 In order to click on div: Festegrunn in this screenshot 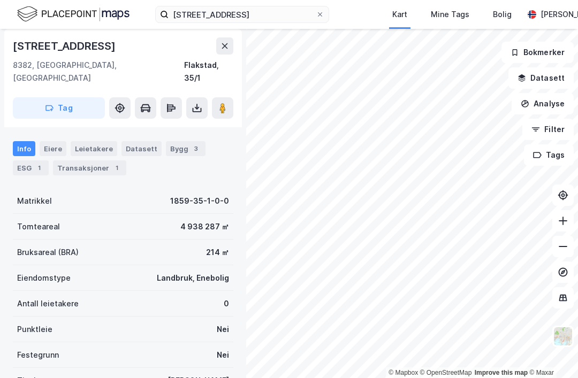, I will do `click(38, 355)`.